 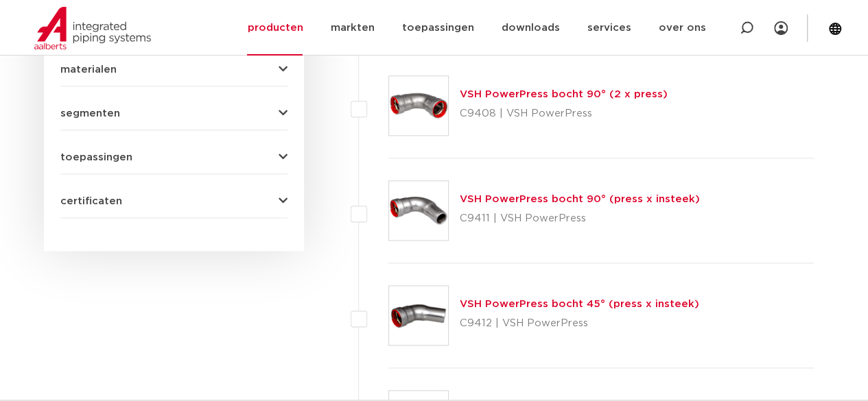 What do you see at coordinates (89, 69) in the screenshot?
I see `span: materialen` at bounding box center [89, 69].